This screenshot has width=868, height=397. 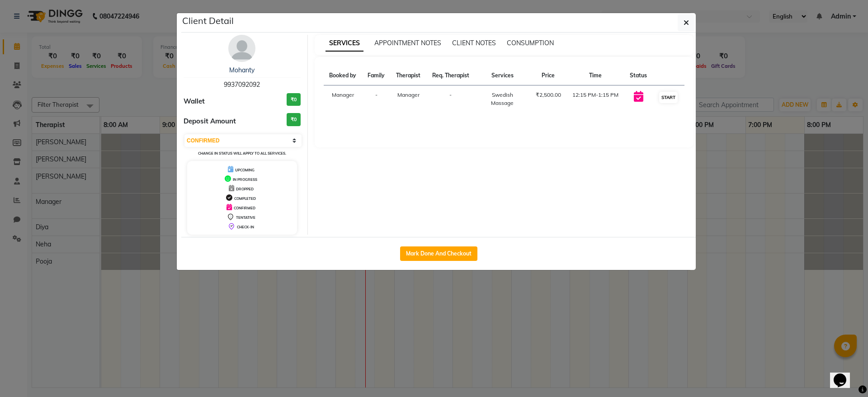 I want to click on span: Deposit Amount, so click(x=210, y=121).